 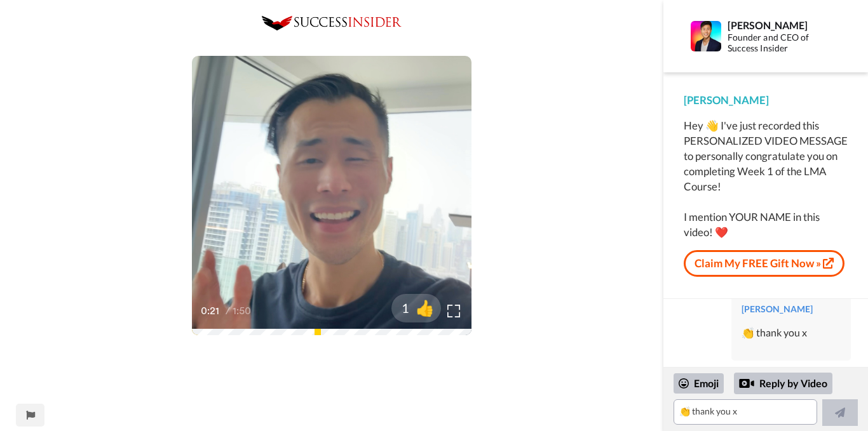 I want to click on div: Hey 👋 I've just recorded this PERSONALIZED VIDEO MESSAGE to personally congratulate you on comple..., so click(x=766, y=179).